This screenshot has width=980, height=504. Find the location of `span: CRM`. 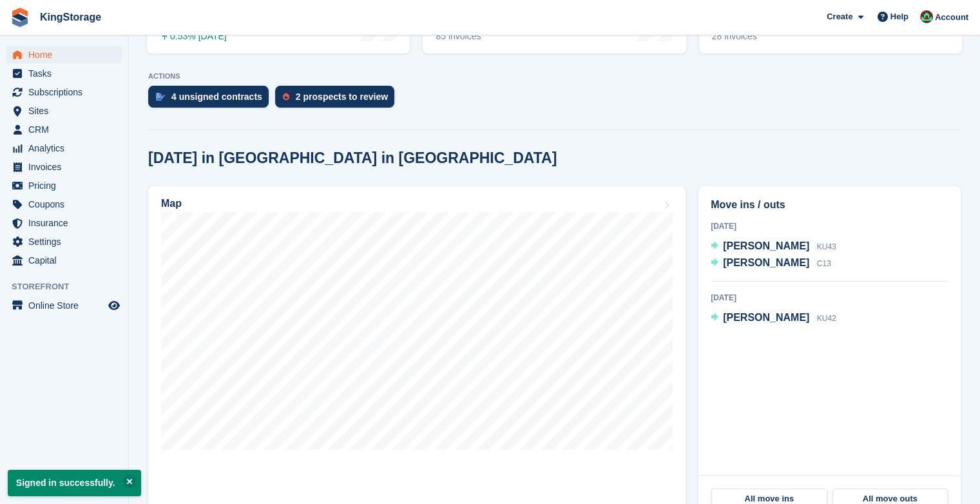

span: CRM is located at coordinates (67, 129).